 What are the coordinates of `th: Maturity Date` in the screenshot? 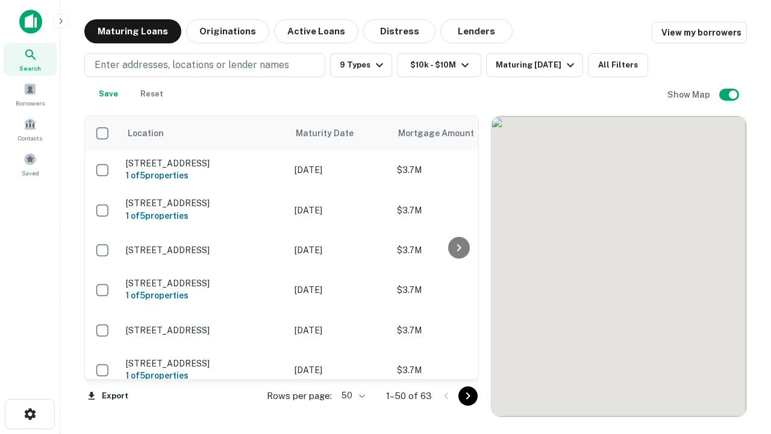 It's located at (340, 133).